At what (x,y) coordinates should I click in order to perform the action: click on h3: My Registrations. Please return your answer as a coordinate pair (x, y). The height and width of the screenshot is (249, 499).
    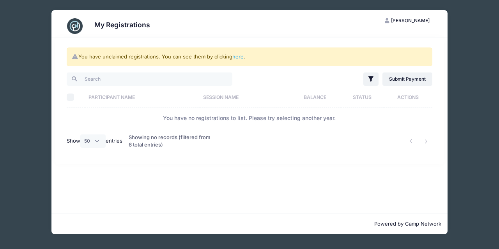
    Looking at the image, I should click on (122, 25).